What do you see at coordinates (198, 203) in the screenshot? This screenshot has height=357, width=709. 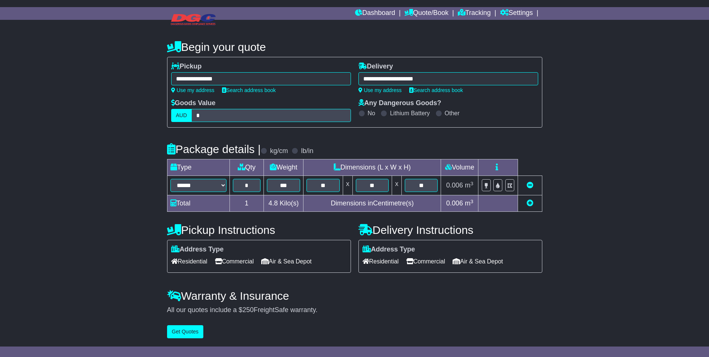 I see `td: Total` at bounding box center [198, 203].